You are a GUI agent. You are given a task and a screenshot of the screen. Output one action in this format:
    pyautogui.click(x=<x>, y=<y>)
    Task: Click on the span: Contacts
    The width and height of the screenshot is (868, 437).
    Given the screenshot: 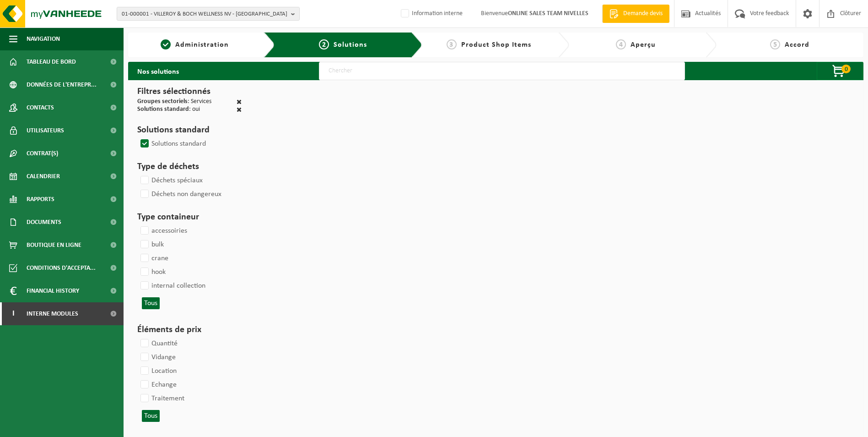 What is the action you would take?
    pyautogui.click(x=40, y=108)
    